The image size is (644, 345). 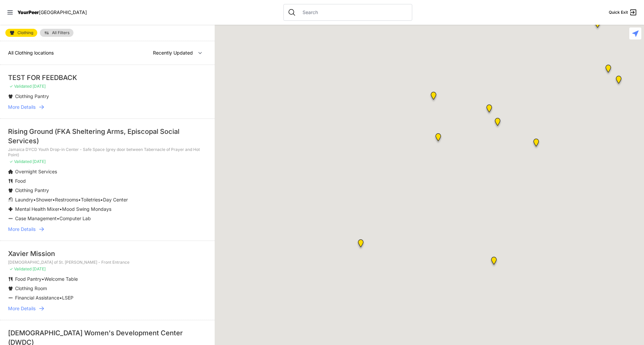 What do you see at coordinates (28, 279) in the screenshot?
I see `span: Food Pantry` at bounding box center [28, 279].